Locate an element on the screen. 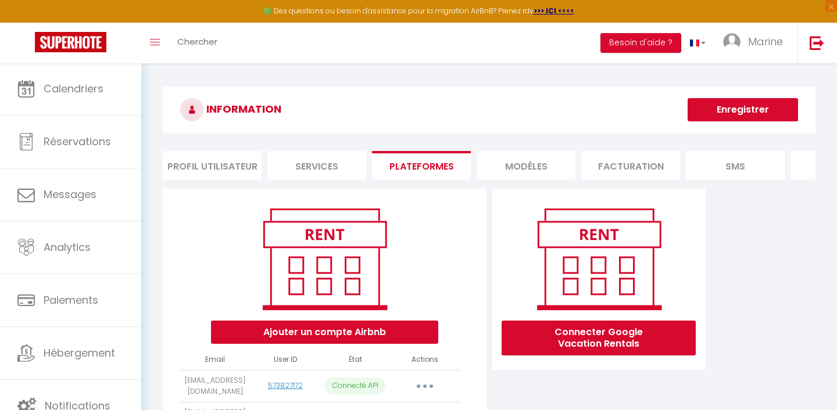 This screenshot has width=837, height=410. button: Besoin d'aide ? is located at coordinates (640, 43).